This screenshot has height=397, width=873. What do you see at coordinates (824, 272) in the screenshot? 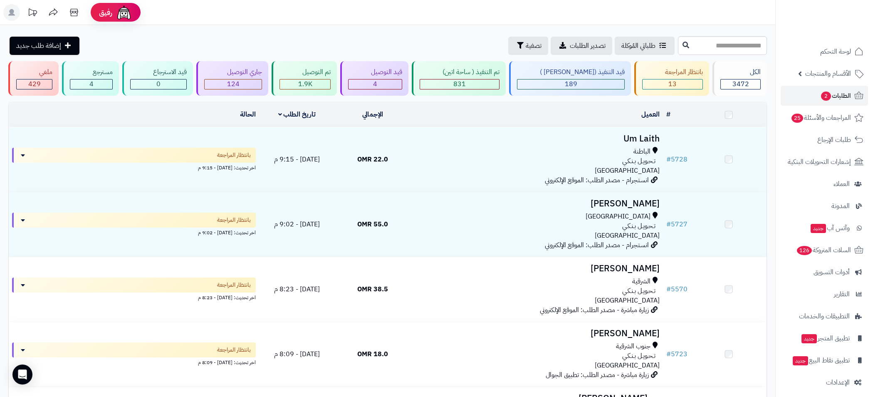
I see `a: أدوات التسويق` at bounding box center [824, 272].